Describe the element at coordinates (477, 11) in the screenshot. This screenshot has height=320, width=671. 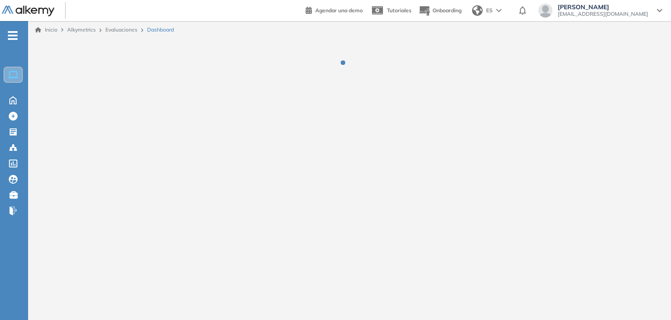
I see `img: world` at that location.